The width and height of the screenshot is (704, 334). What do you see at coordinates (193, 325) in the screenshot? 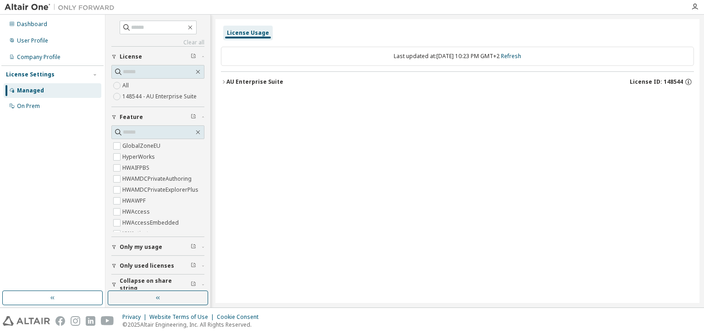
I see `p: © 2025 Altair Engineering, Inc. All Rights Reserved.` at bounding box center [193, 325].